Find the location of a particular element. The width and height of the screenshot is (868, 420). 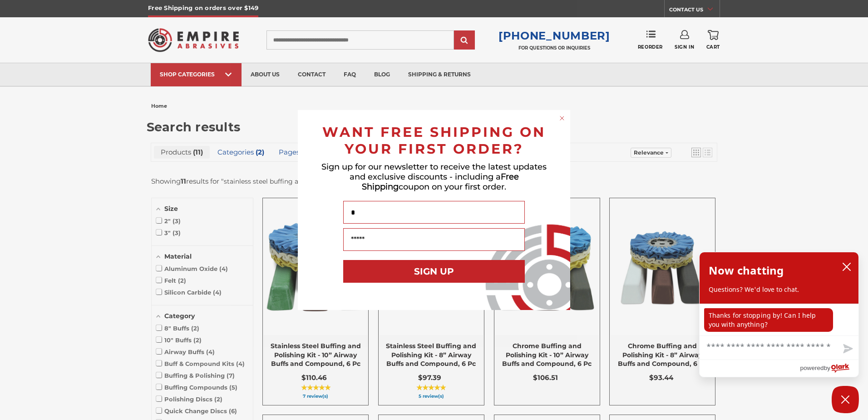

button: SIGN UP is located at coordinates (434, 271).